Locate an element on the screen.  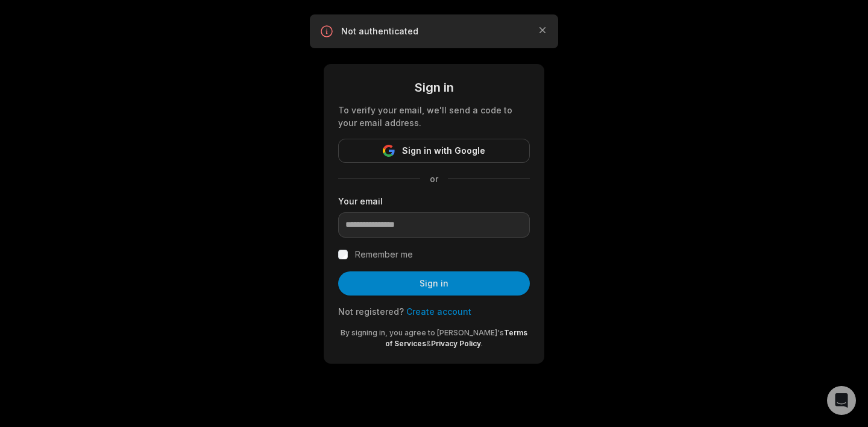
span: or is located at coordinates (434, 179).